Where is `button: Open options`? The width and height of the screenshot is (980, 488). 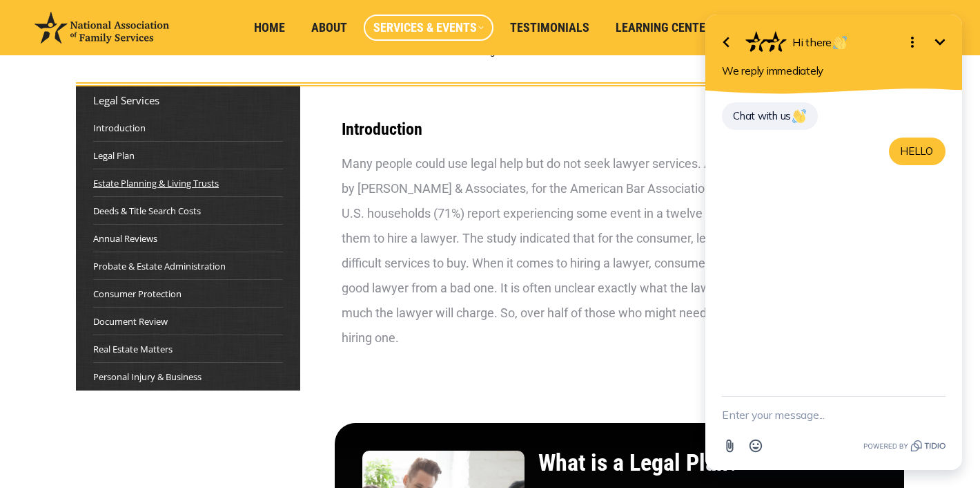 button: Open options is located at coordinates (225, 42).